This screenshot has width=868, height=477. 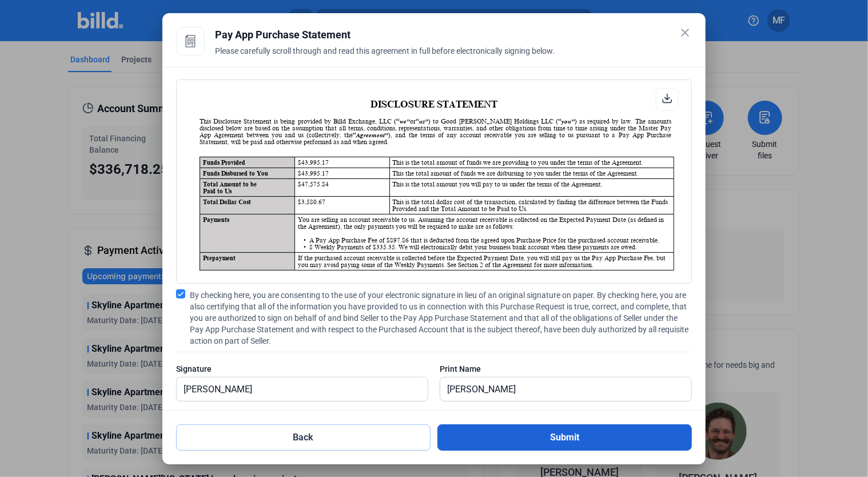 What do you see at coordinates (342, 187) in the screenshot?
I see `td: $47,575.84` at bounding box center [342, 187].